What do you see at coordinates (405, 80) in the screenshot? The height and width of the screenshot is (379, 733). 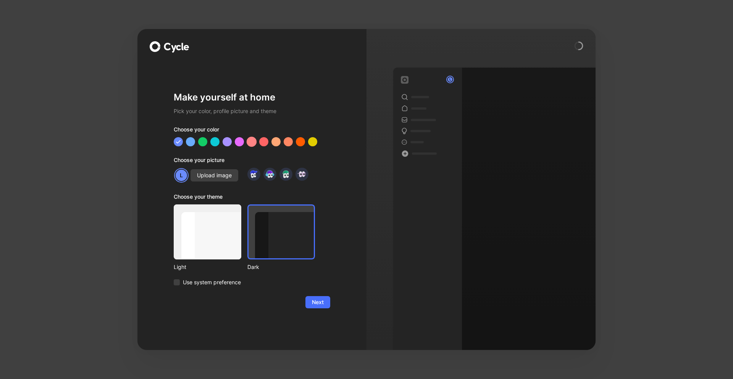 I see `img: workspace-default-logo-wX5zAyuM.png` at bounding box center [405, 80].